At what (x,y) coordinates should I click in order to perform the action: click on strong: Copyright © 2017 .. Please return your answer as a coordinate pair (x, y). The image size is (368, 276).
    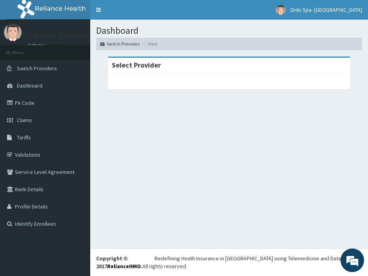
    Looking at the image, I should click on (119, 262).